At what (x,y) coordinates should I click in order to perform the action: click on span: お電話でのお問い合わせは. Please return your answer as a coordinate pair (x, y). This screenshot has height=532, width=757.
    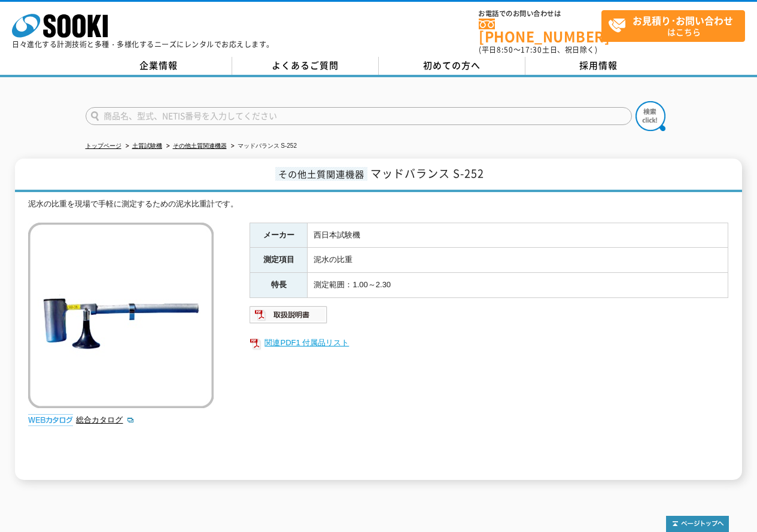
    Looking at the image, I should click on (540, 14).